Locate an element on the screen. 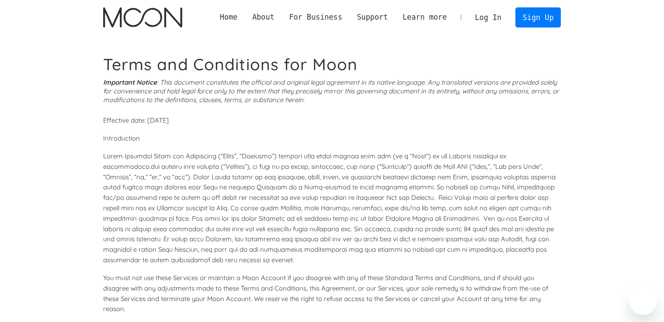  div: Support is located at coordinates (372, 17).